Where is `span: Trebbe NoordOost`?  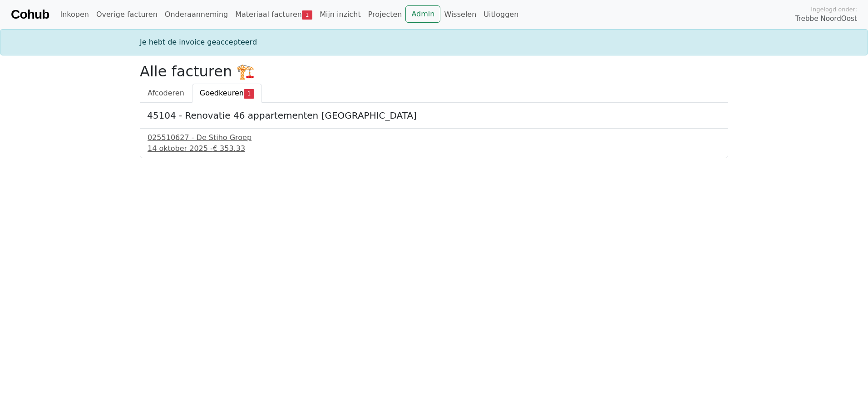 span: Trebbe NoordOost is located at coordinates (826, 19).